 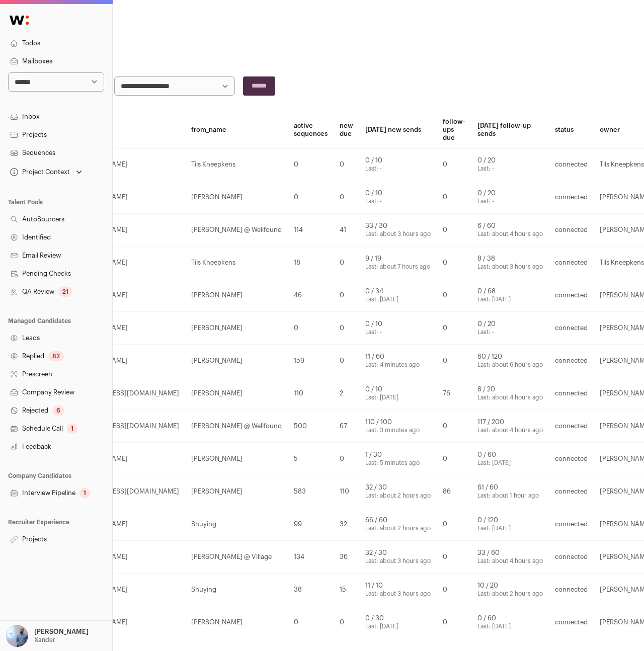 What do you see at coordinates (311, 590) in the screenshot?
I see `td: 38` at bounding box center [311, 590].